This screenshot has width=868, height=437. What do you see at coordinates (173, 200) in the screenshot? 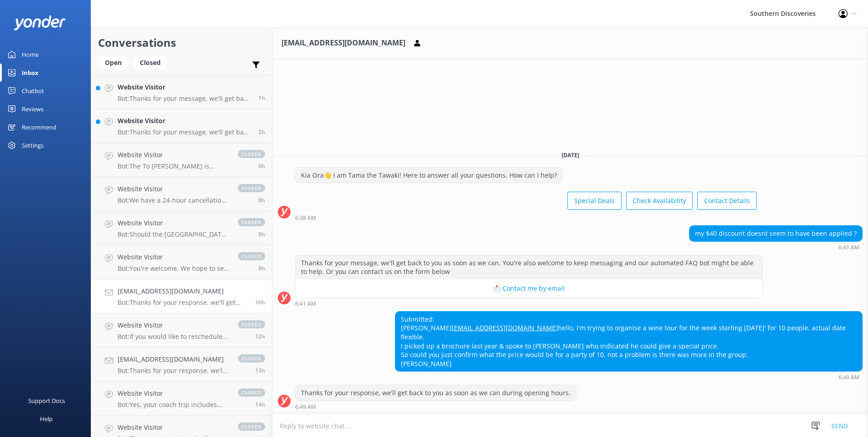
I see `p: Bot: We have a 24-hour cancellation and amendment policy. If you notify us more than 24 hours bef...` at bounding box center [173, 200].